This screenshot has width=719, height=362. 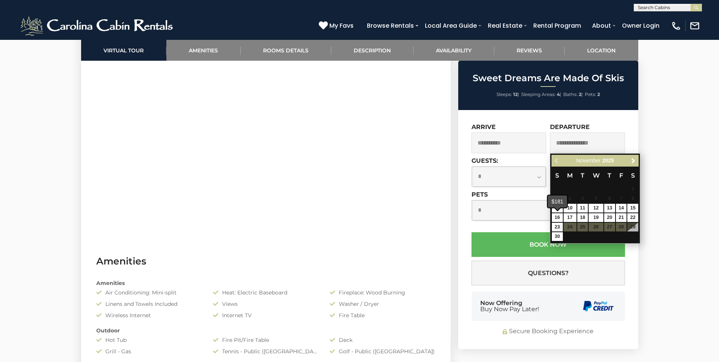 I want to click on div: Grill - Gas, so click(x=149, y=351).